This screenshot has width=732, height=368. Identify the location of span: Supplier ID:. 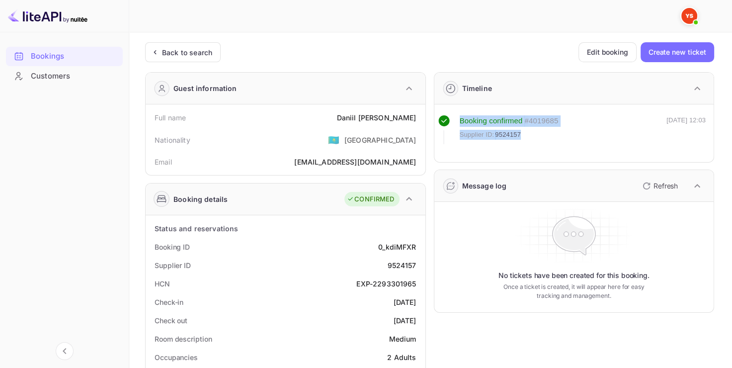
(477, 135).